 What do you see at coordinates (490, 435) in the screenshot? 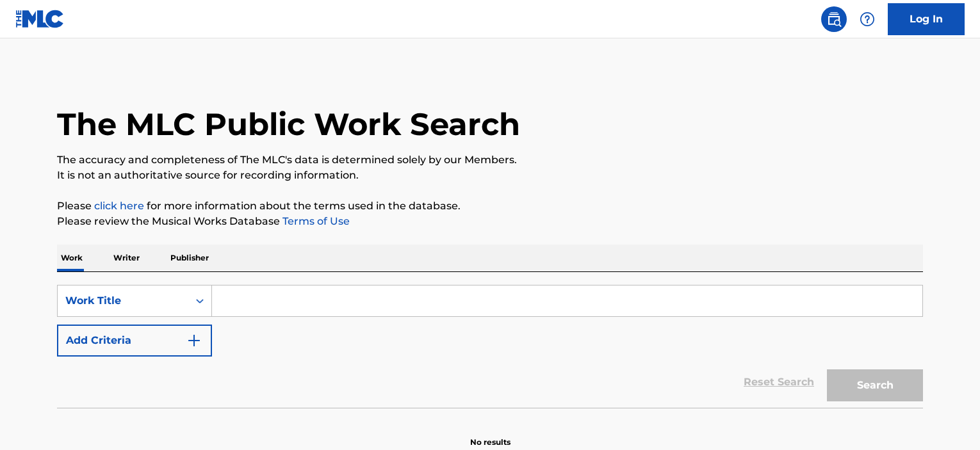
I see `p: No results` at bounding box center [490, 435].